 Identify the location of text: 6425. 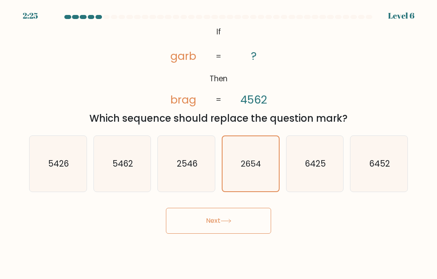
(315, 163).